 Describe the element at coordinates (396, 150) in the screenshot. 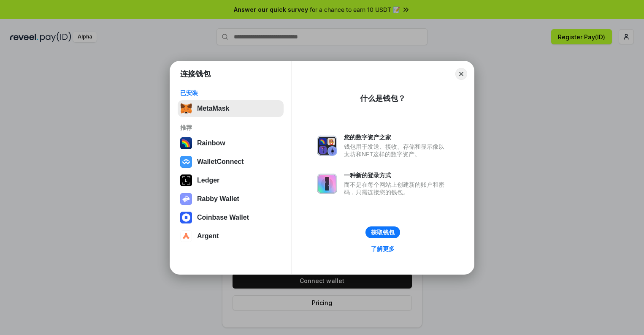

I see `div: 钱包用于发送、接收、存储和显示像以太坊和NFT这样的数字资产。` at that location.